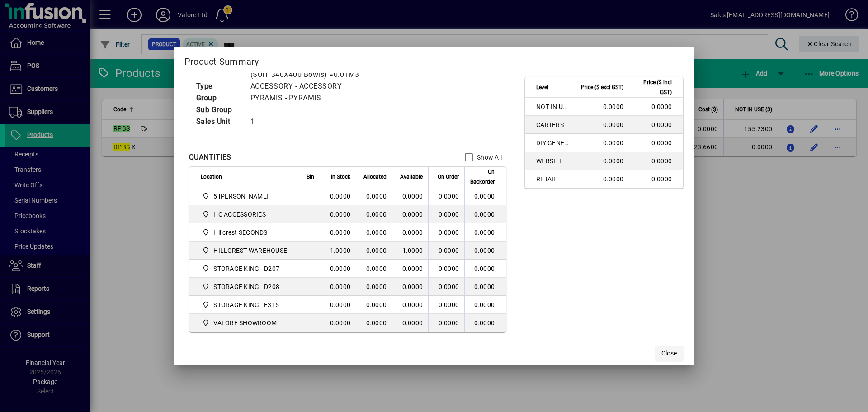 The height and width of the screenshot is (412, 868). I want to click on td: Sales Unit, so click(219, 122).